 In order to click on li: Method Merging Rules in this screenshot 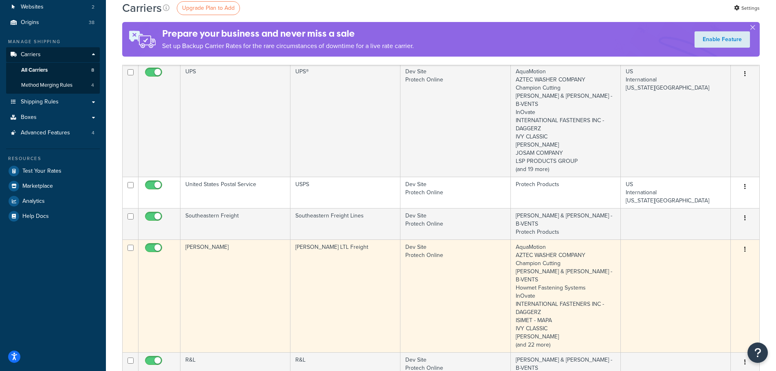, I will do `click(53, 85)`.